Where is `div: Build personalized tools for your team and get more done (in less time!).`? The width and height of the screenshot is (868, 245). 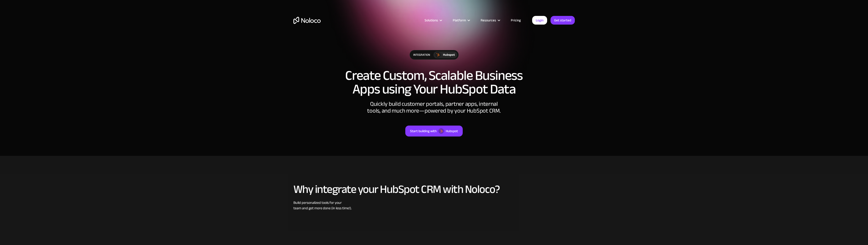
div: Build personalized tools for your team and get more done (in less time!). is located at coordinates (434, 205).